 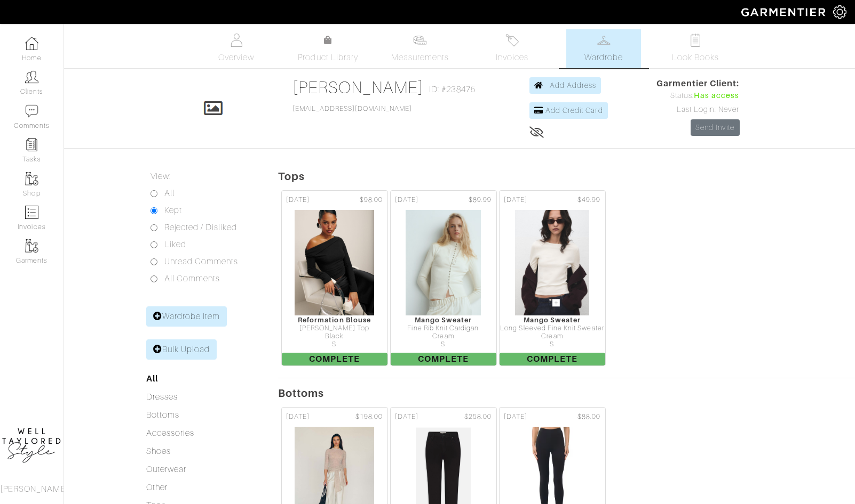 I want to click on div: Reformation Blouse, so click(x=334, y=320).